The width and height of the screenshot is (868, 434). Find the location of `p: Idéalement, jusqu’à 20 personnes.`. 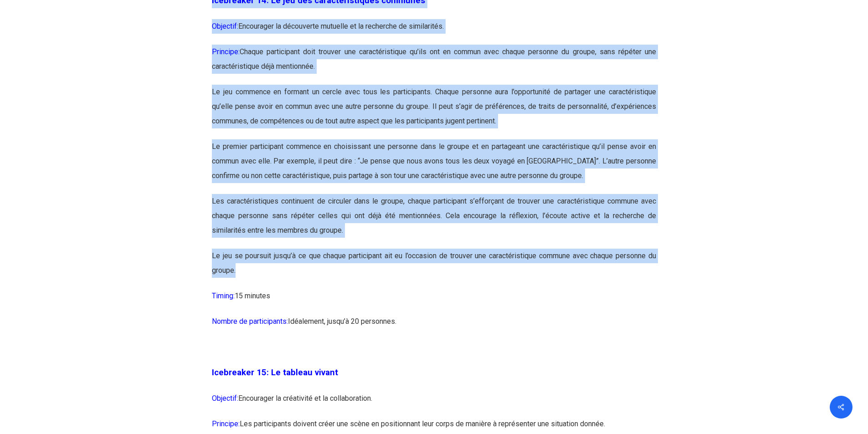

p: Idéalement, jusqu’à 20 personnes. is located at coordinates (434, 327).